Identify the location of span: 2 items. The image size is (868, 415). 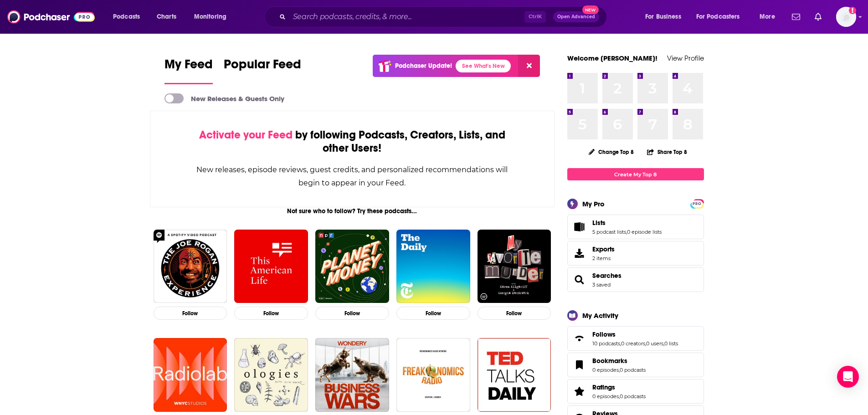
(603, 258).